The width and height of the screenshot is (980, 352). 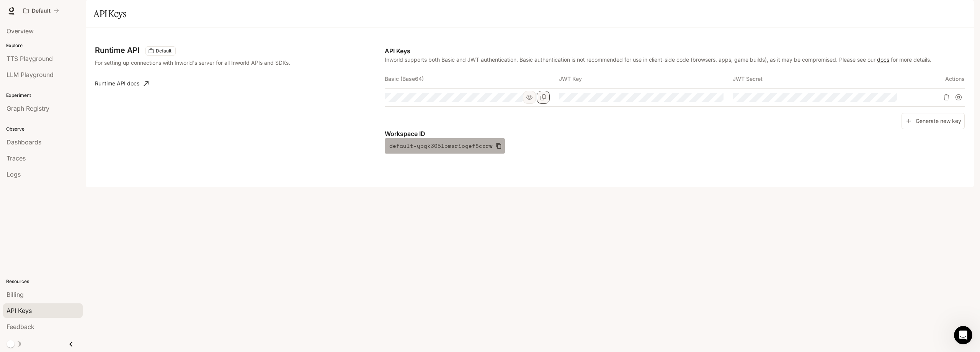 I want to click on th: Basic (Base64), so click(x=472, y=79).